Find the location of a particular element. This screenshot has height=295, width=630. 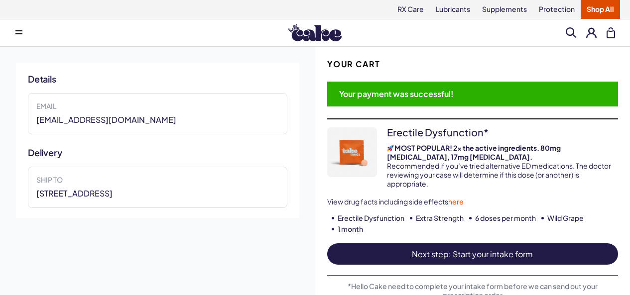

li: Extra Strength is located at coordinates (436, 218).